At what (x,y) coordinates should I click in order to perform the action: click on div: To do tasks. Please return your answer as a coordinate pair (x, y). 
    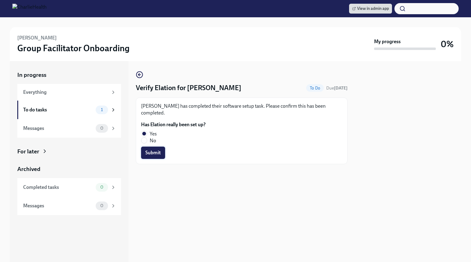
    Looking at the image, I should click on (58, 110).